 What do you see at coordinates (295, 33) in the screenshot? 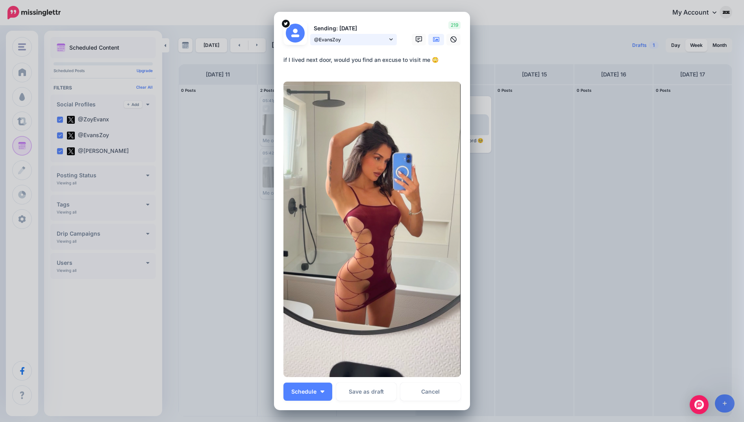
I see `img: user_default_image.png` at bounding box center [295, 33].